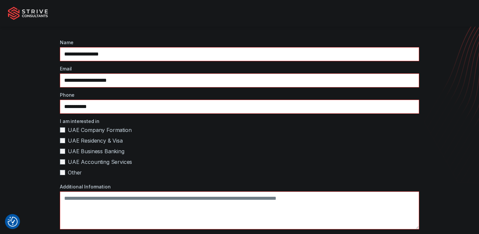 The height and width of the screenshot is (234, 479). Describe the element at coordinates (28, 13) in the screenshot. I see `img: Strive Consultants` at that location.